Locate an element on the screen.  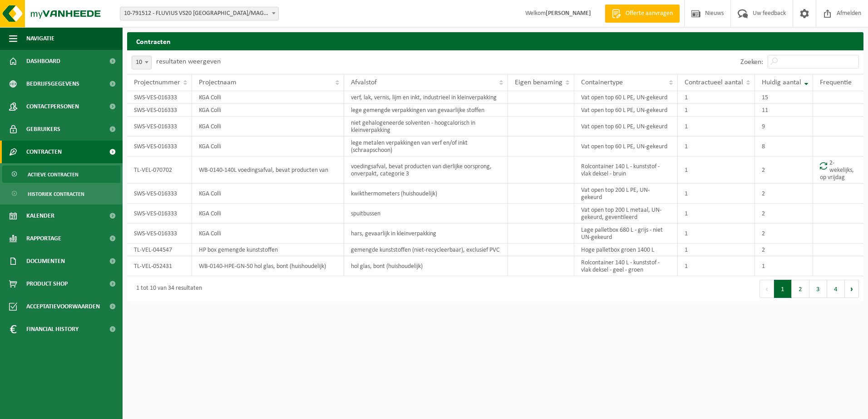
span: Offerte aanvragen is located at coordinates (649, 14).